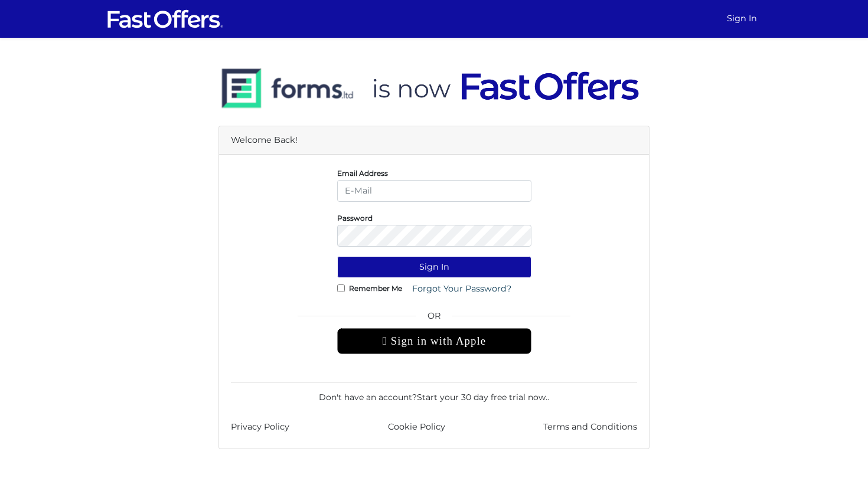  Describe the element at coordinates (434, 191) in the screenshot. I see `input: E-Mail` at that location.